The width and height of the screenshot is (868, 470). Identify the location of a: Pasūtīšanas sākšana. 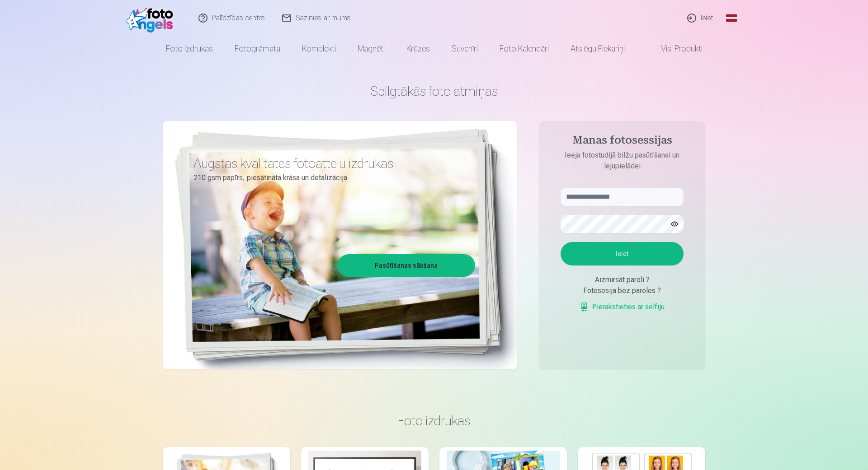
(406, 266).